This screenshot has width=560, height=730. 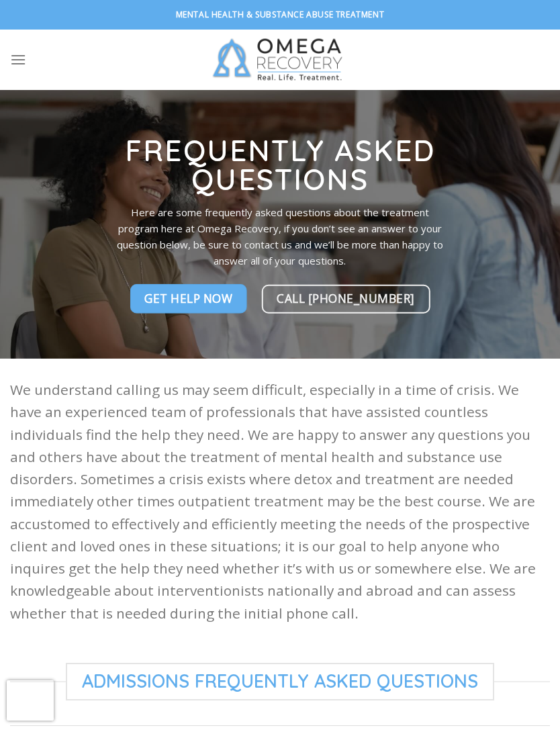 What do you see at coordinates (188, 299) in the screenshot?
I see `span: Get Help Now` at bounding box center [188, 299].